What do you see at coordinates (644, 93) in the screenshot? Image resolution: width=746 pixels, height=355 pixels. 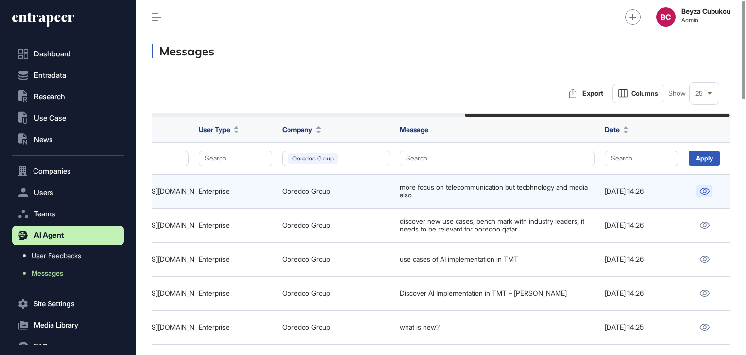 I see `span: Columns` at bounding box center [644, 93].